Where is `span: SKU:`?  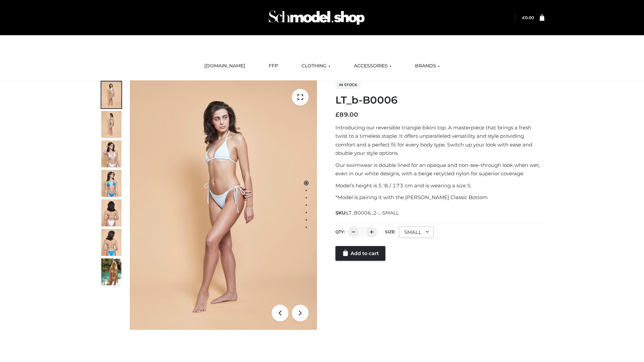
span: SKU: is located at coordinates (367, 213).